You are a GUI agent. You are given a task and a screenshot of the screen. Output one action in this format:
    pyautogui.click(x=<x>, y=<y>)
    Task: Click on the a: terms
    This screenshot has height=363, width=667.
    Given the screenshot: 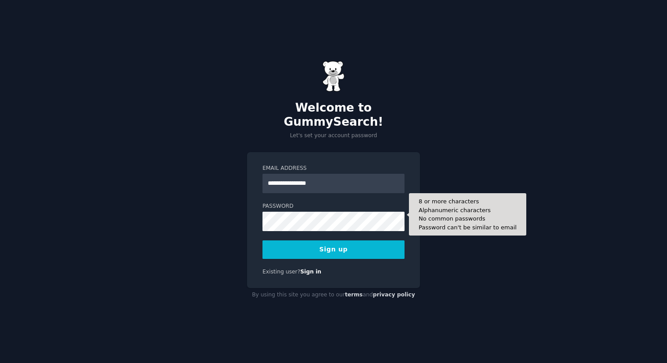 What is the action you would take?
    pyautogui.click(x=354, y=295)
    